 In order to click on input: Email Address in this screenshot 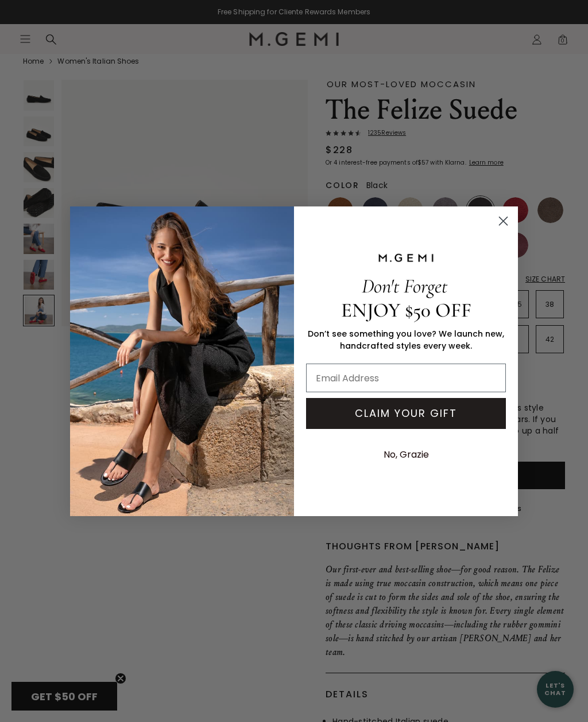, I will do `click(406, 378)`.